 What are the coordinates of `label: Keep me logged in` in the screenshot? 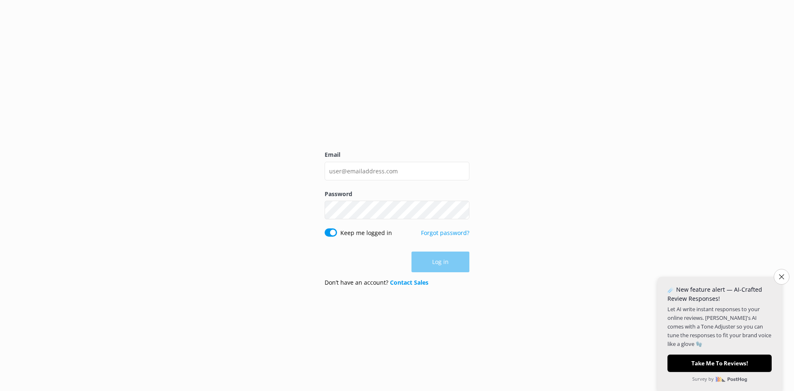 It's located at (366, 233).